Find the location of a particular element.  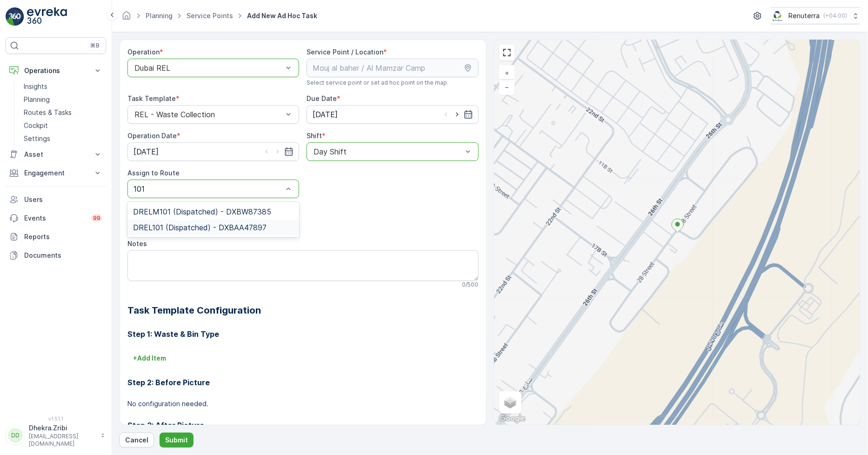

label: Due Date is located at coordinates (322, 98).